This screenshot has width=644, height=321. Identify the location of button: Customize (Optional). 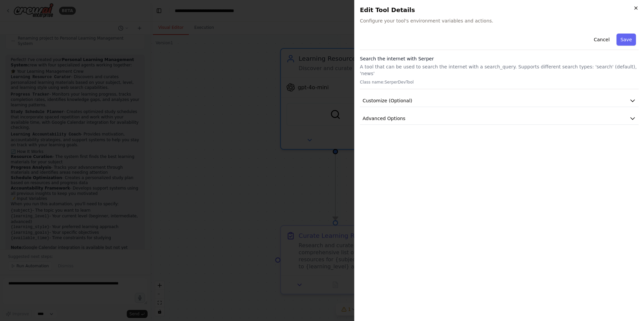
(499, 101).